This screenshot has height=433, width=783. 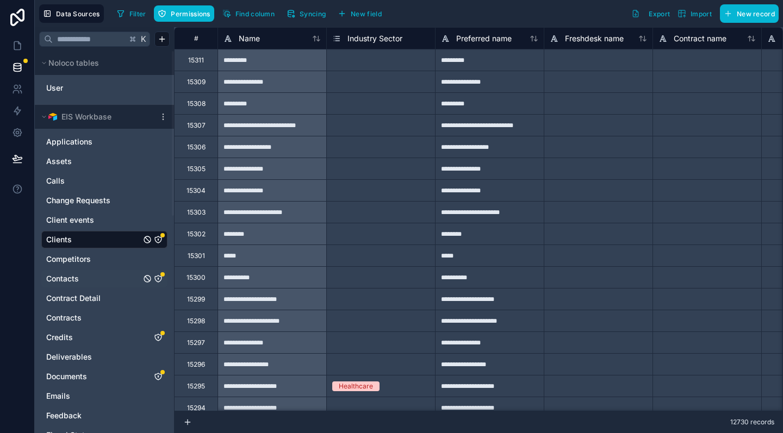 I want to click on span: New field, so click(x=366, y=14).